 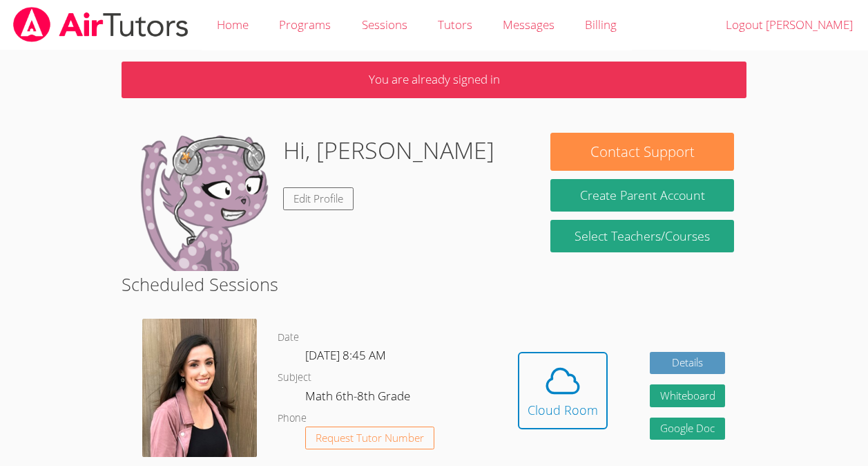 I want to click on img: airtutors_banner-c4298cdbf04f3fff15de1276eac7730deb9818008684d7c2e4769d2f7ddbe033.png, so click(x=101, y=24).